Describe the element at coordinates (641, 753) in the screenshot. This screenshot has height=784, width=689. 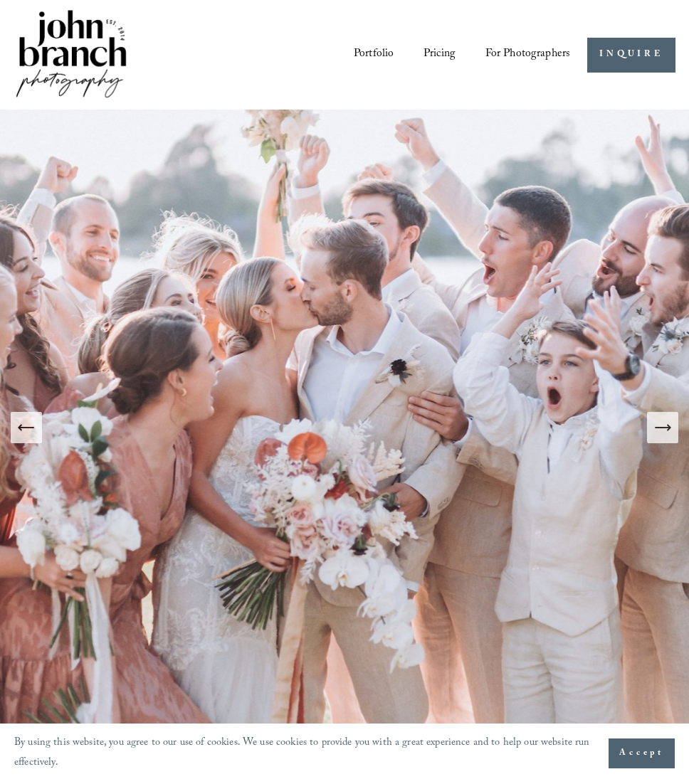
I see `button: Accept` at that location.